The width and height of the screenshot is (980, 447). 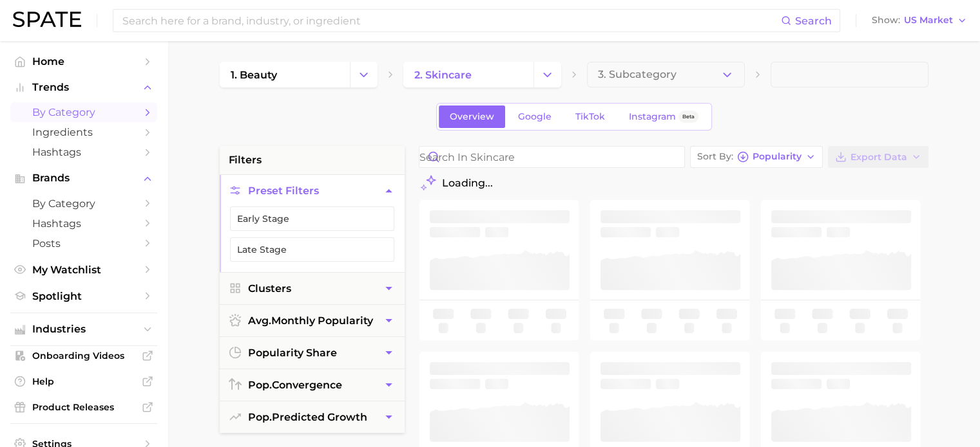 What do you see at coordinates (878, 157) in the screenshot?
I see `span: Export Data` at bounding box center [878, 157].